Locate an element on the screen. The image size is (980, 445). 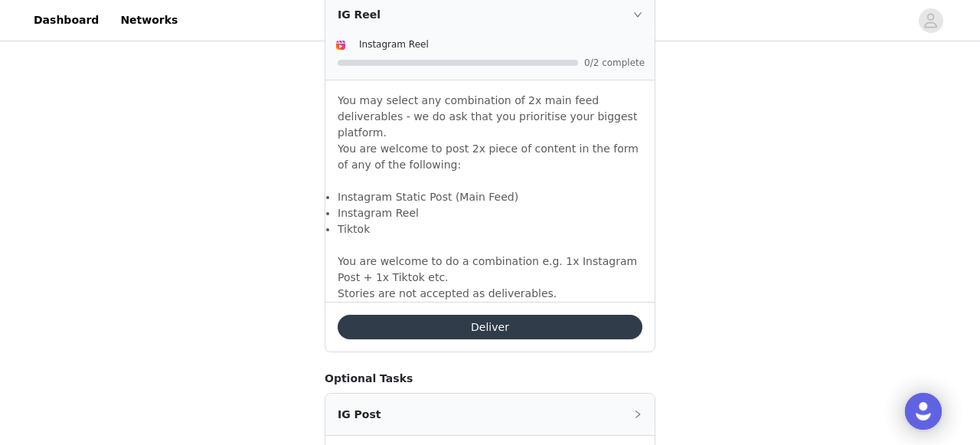
h4: Optional Tasks is located at coordinates (490, 378).